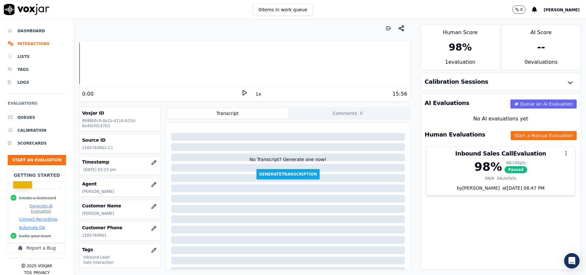 This screenshot has width=586, height=275. What do you see at coordinates (120, 162) in the screenshot?
I see `h3: Timestamp` at bounding box center [120, 162].